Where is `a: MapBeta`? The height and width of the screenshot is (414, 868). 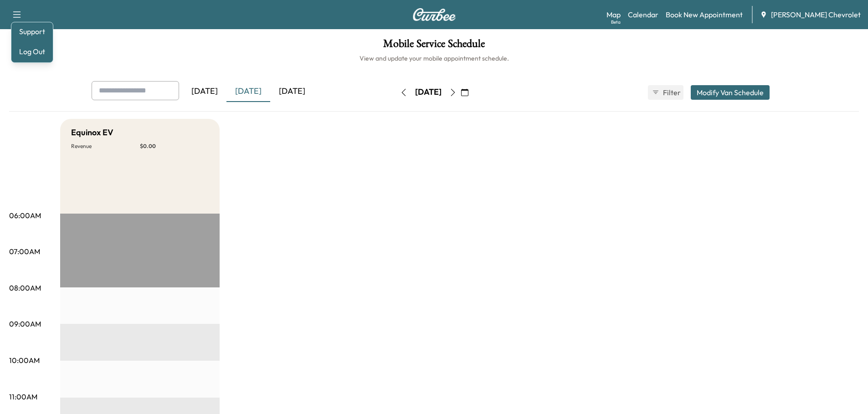
a: MapBeta is located at coordinates (613, 15).